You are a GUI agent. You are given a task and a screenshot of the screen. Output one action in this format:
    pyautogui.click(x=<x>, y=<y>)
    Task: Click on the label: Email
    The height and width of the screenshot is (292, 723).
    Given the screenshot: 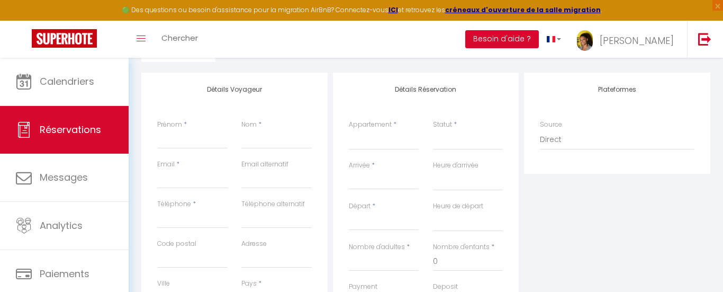 What is the action you would take?
    pyautogui.click(x=166, y=164)
    